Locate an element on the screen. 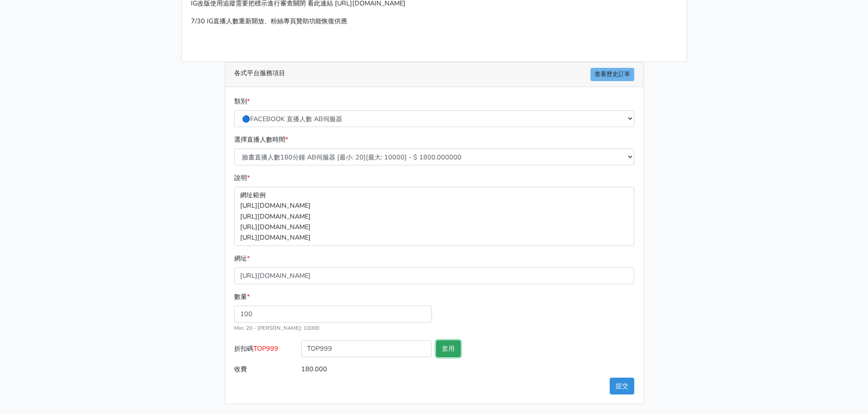 Image resolution: width=868 pixels, height=415 pixels. label: 類別 is located at coordinates (242, 101).